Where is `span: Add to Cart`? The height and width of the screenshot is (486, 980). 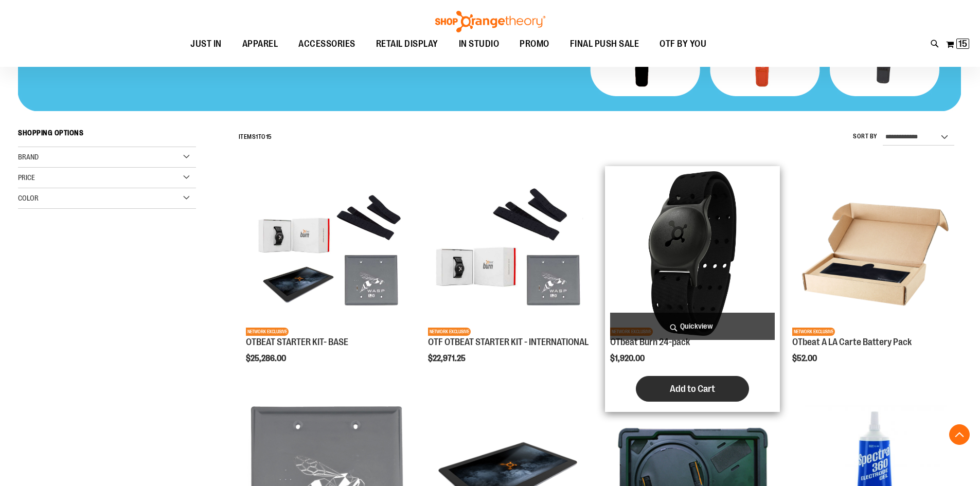
span: Add to Cart is located at coordinates (692, 388).